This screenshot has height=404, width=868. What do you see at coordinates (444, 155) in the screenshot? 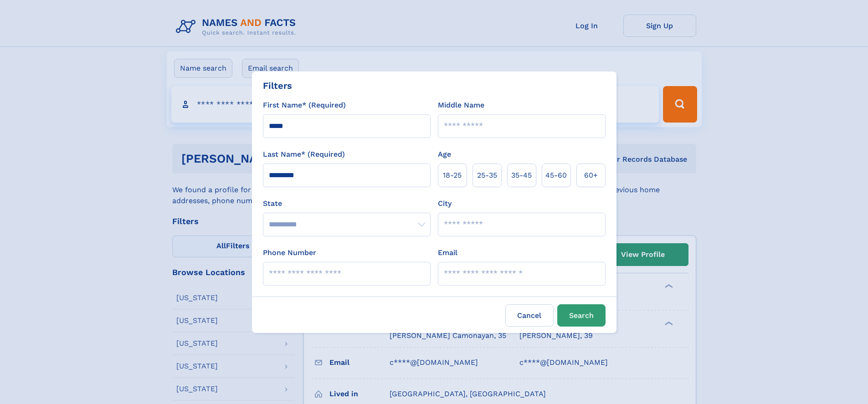
I see `label: Age` at bounding box center [444, 155].